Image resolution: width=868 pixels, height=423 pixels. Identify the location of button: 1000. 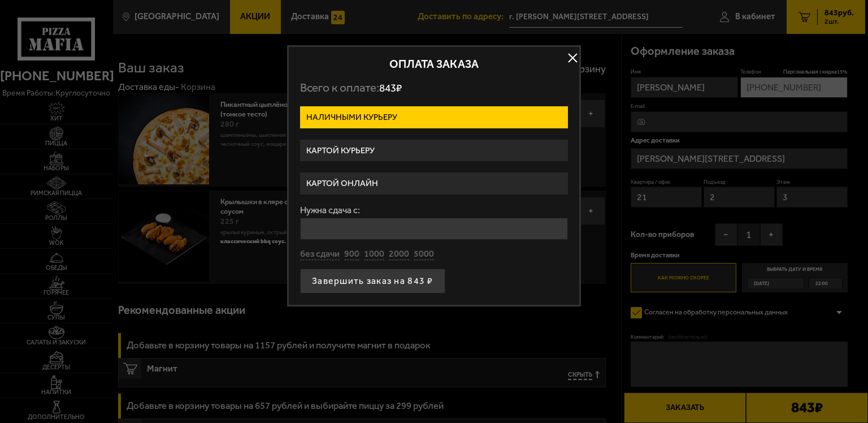
(374, 254).